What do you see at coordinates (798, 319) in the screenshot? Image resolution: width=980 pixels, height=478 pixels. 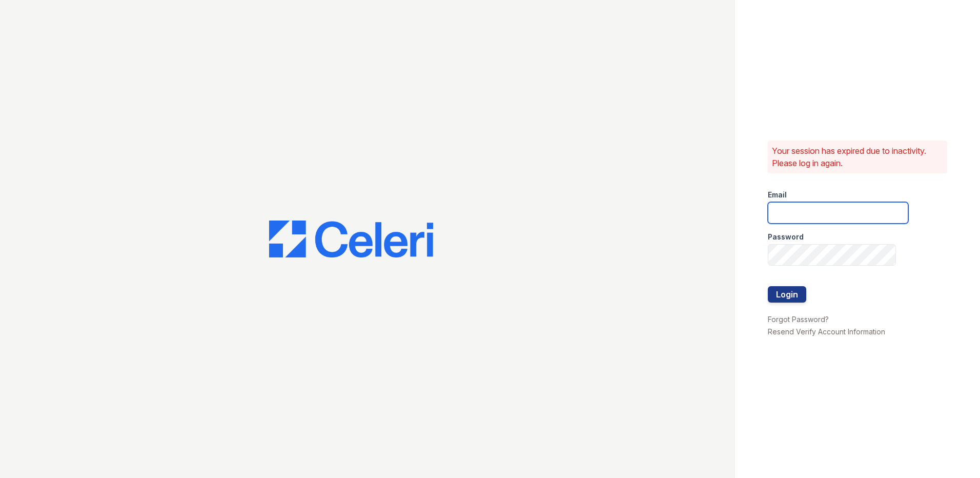 I see `a: Forgot Password?` at bounding box center [798, 319].